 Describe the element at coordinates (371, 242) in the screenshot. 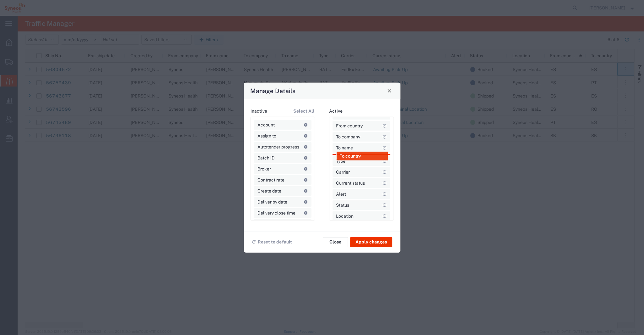

I see `button: Apply changes` at that location.